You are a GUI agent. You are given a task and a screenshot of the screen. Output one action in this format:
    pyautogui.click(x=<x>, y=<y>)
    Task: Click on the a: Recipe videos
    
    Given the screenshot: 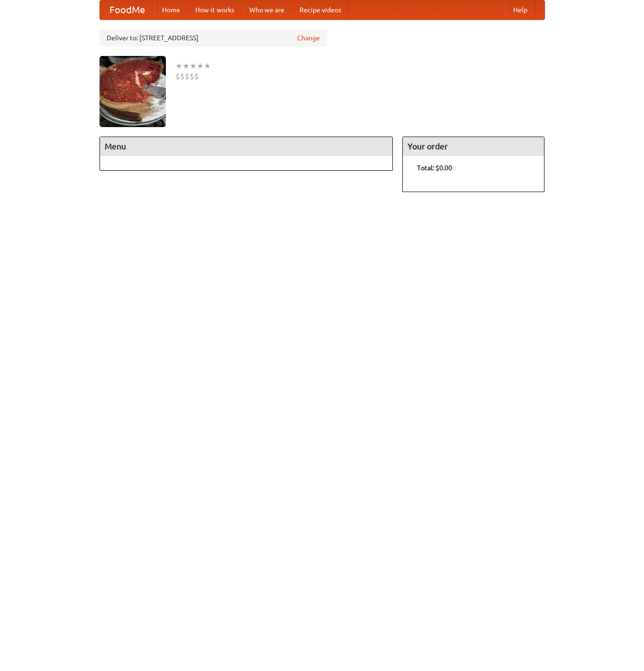 What is the action you would take?
    pyautogui.click(x=321, y=10)
    